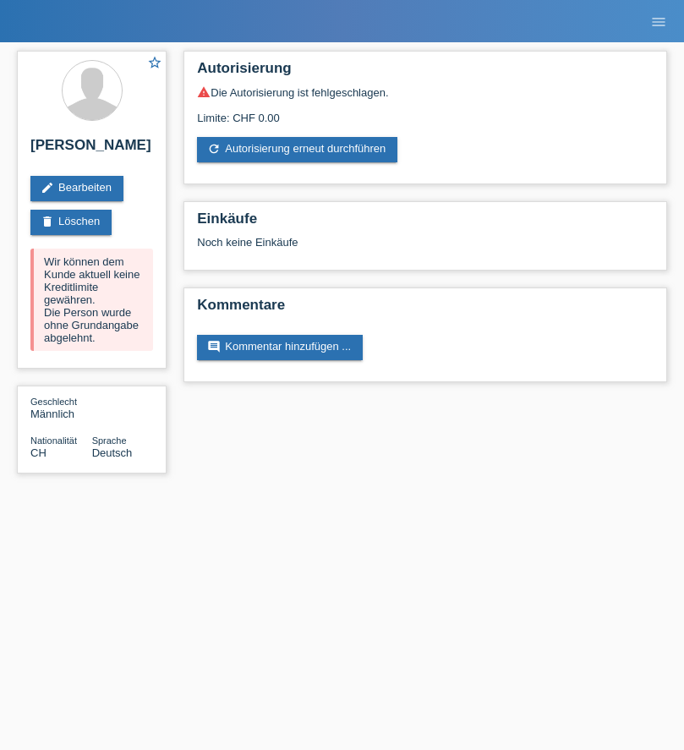 This screenshot has height=750, width=684. I want to click on div: Männlich, so click(61, 407).